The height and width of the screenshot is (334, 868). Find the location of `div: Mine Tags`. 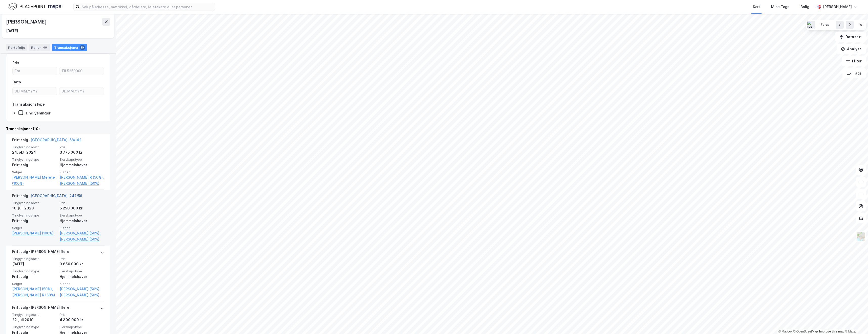

div: Mine Tags is located at coordinates (780, 7).